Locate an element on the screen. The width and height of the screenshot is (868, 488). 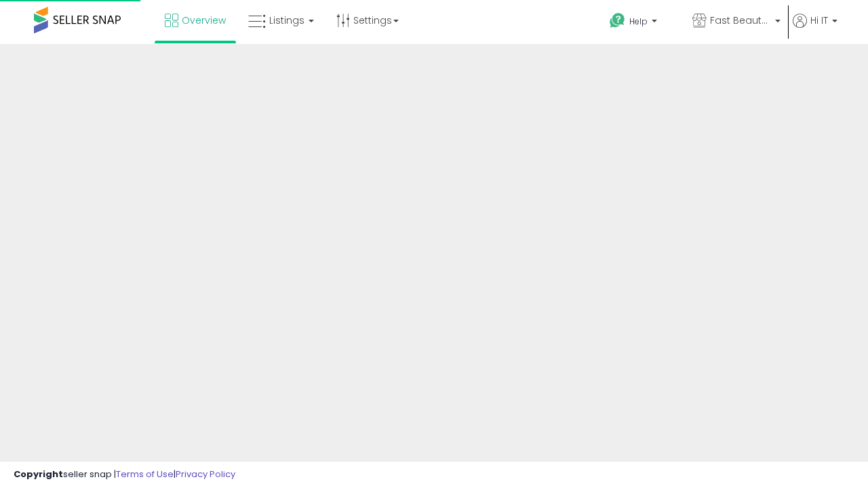
span: Listings is located at coordinates (287, 20).